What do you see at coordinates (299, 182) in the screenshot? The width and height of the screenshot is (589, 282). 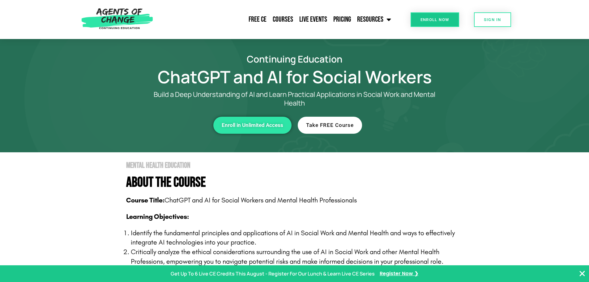 I see `h4: About The Course` at bounding box center [299, 182].